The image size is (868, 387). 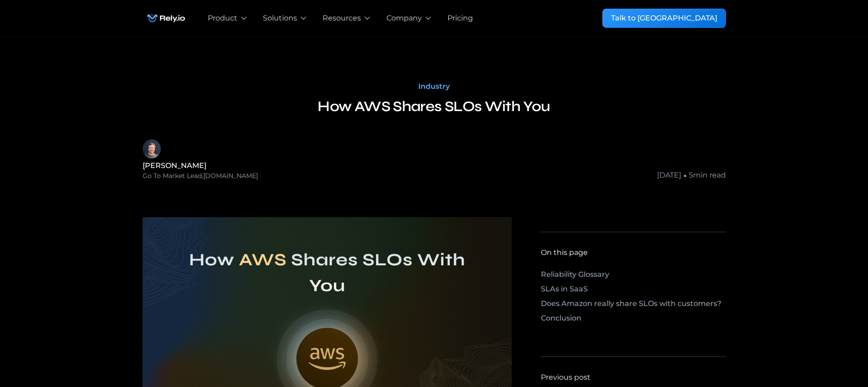 What do you see at coordinates (710, 176) in the screenshot?
I see `div: min read` at bounding box center [710, 176].